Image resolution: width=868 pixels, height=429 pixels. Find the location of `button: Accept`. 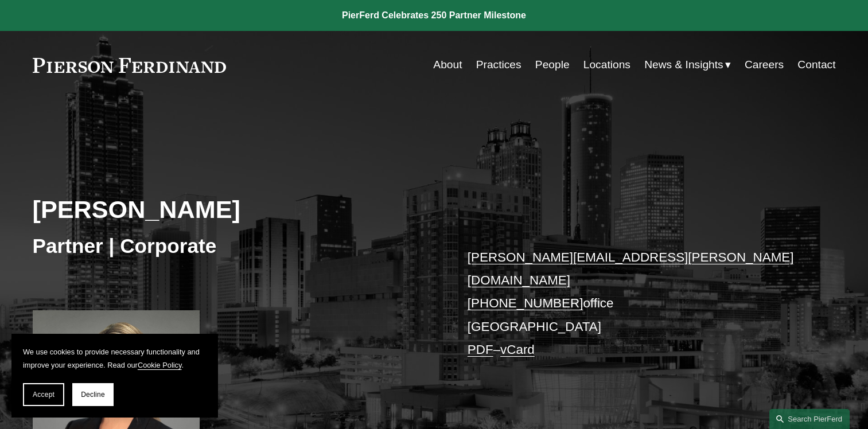

button: Accept is located at coordinates (43, 394).